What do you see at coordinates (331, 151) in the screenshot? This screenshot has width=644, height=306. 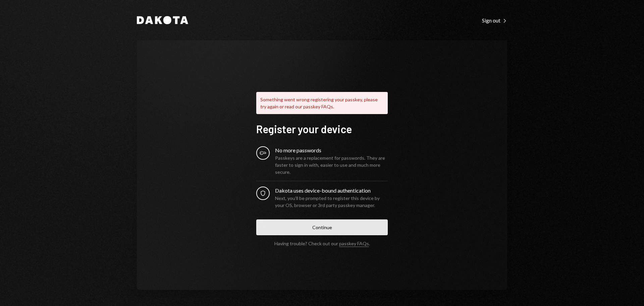 I see `div: No more passwords` at bounding box center [331, 151].